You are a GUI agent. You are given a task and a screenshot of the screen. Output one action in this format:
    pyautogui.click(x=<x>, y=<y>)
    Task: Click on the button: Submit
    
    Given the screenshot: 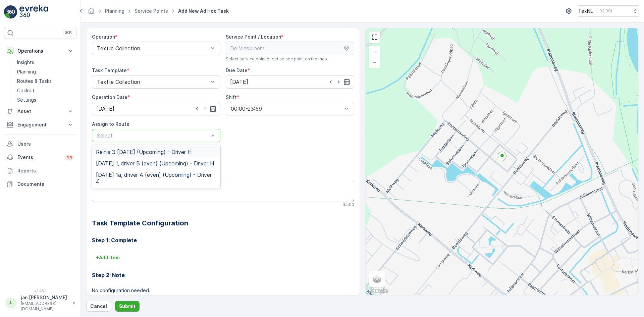 What is the action you would take?
    pyautogui.click(x=127, y=306)
    